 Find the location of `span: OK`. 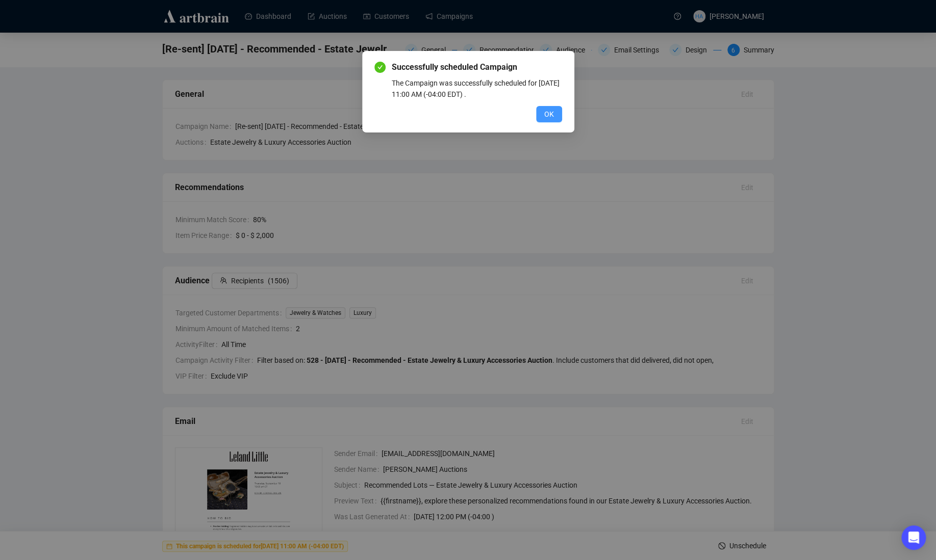

span: OK is located at coordinates (548, 114).